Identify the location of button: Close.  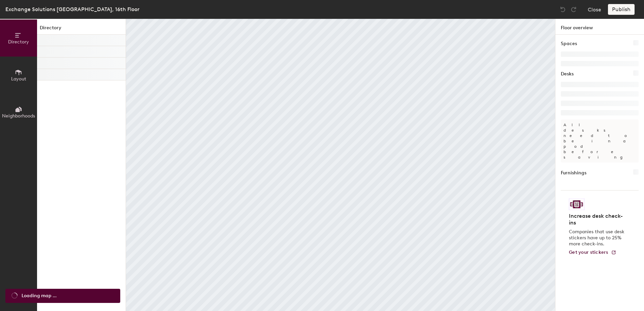
(595, 9).